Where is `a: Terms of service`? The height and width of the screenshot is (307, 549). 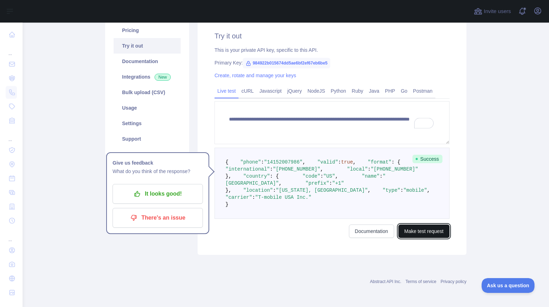
a: Terms of service is located at coordinates (420, 282).